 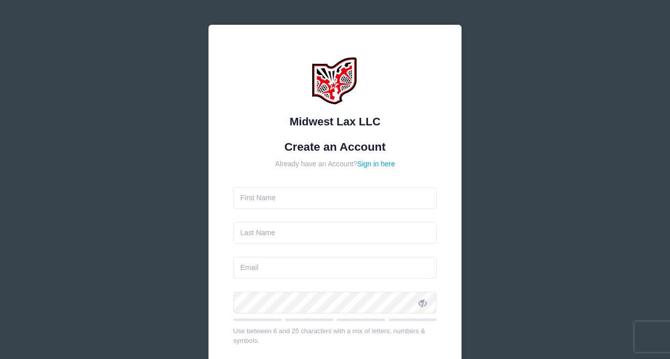 What do you see at coordinates (335, 121) in the screenshot?
I see `div: Midwest Lax LLC` at bounding box center [335, 121].